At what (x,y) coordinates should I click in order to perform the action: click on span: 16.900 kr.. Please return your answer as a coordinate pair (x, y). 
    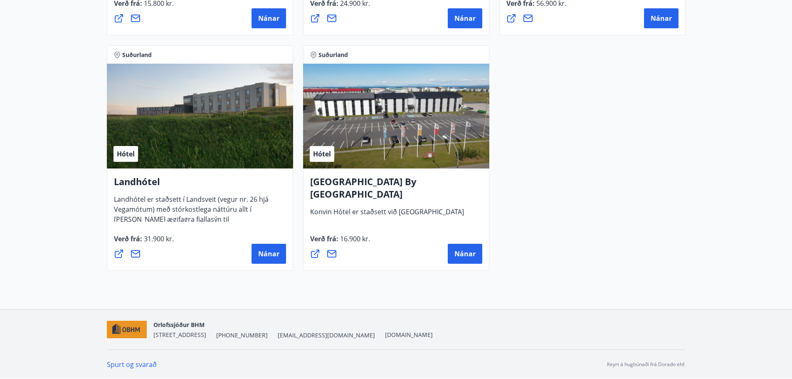
    Looking at the image, I should click on (354, 239).